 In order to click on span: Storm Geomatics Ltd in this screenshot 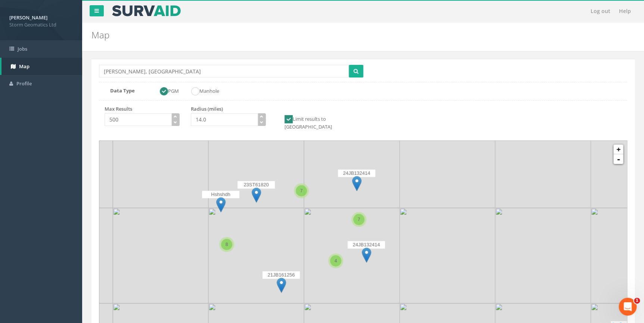, I will do `click(41, 25)`.